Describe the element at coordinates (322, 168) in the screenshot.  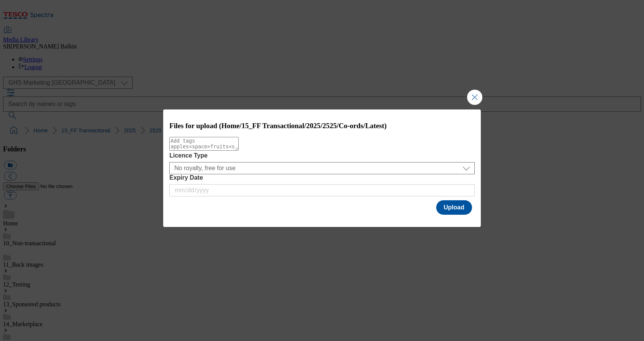
I see `div: Modal` at that location.